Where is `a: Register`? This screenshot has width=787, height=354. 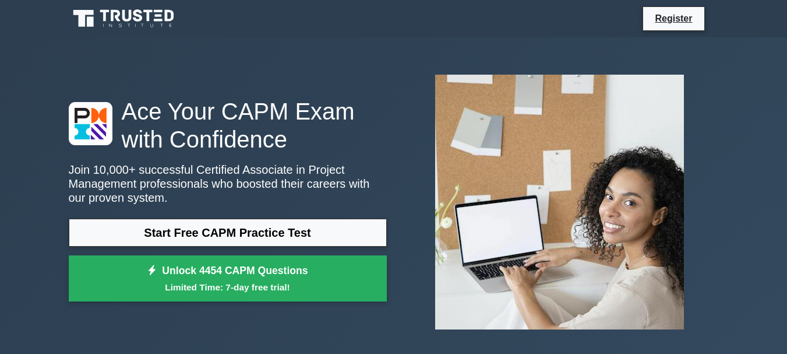
a: Register is located at coordinates (673, 18).